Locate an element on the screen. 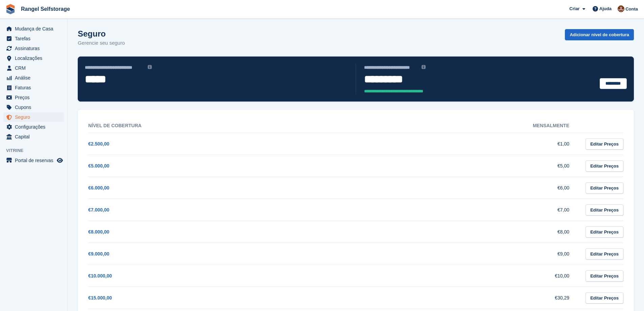 The width and height of the screenshot is (644, 311). td: €7,00 is located at coordinates (459, 210).